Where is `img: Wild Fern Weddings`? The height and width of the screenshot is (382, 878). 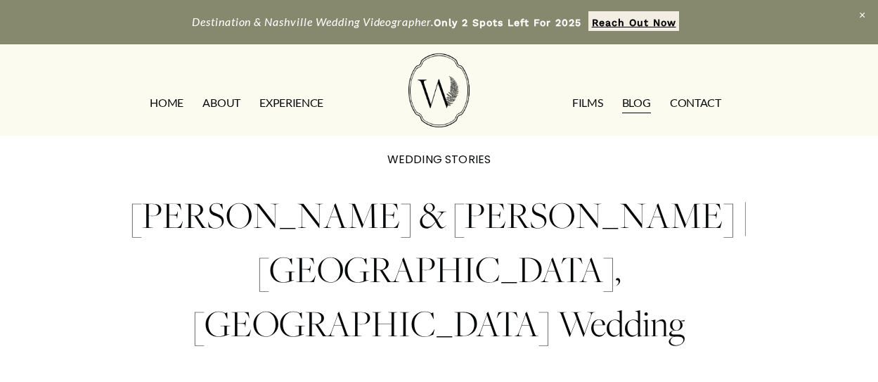 img: Wild Fern Weddings is located at coordinates (439, 90).